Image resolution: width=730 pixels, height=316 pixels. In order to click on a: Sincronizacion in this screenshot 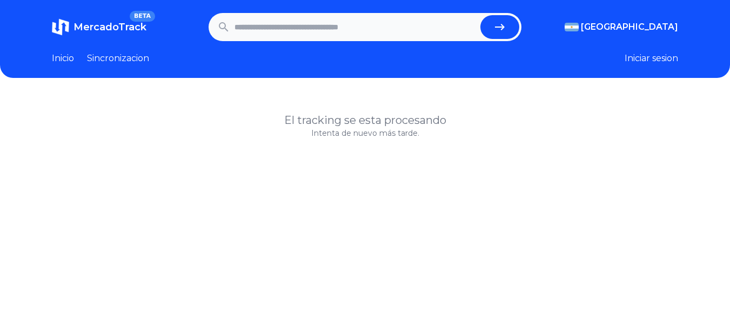, I will do `click(118, 58)`.